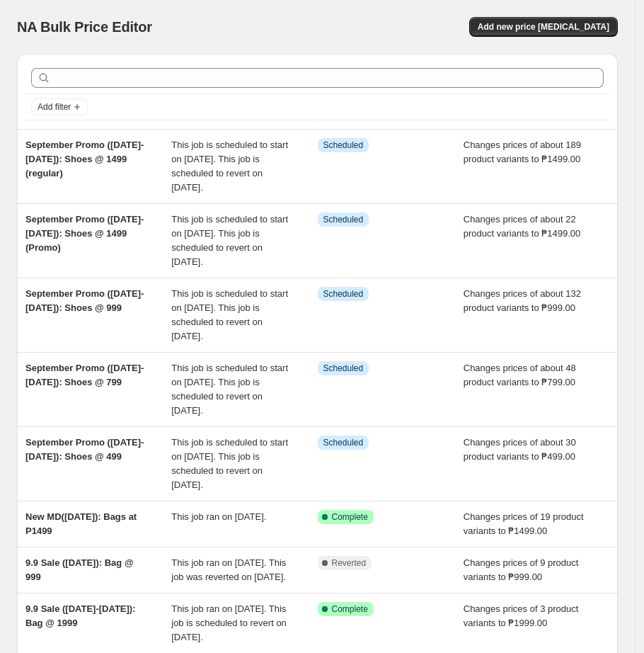 The height and width of the screenshot is (653, 644). What do you see at coordinates (522, 151) in the screenshot?
I see `span: Changes prices of about 189 product variants to ₱1499.00` at bounding box center [522, 151].